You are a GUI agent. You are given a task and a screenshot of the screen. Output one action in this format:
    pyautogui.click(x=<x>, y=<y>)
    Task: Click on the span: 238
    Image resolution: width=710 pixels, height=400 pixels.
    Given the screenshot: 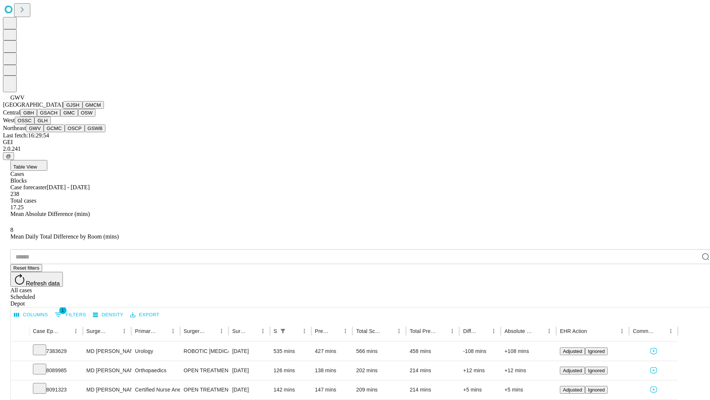 What is the action you would take?
    pyautogui.click(x=15, y=193)
    